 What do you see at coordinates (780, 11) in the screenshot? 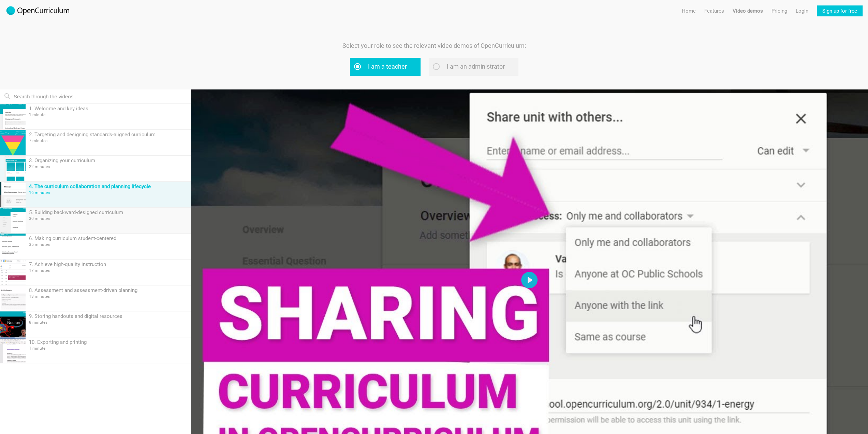
I see `a: Pricing` at bounding box center [780, 11].